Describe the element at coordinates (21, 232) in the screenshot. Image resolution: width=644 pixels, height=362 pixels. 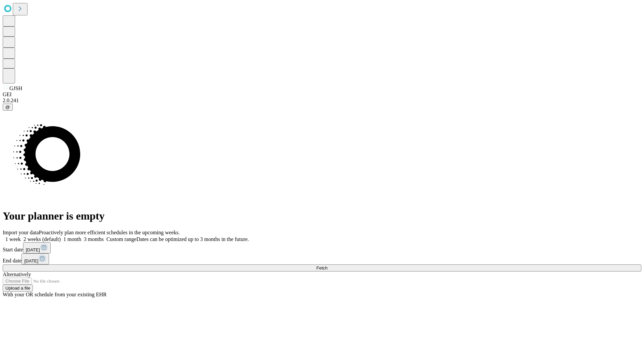
I see `span: Import your data` at that location.